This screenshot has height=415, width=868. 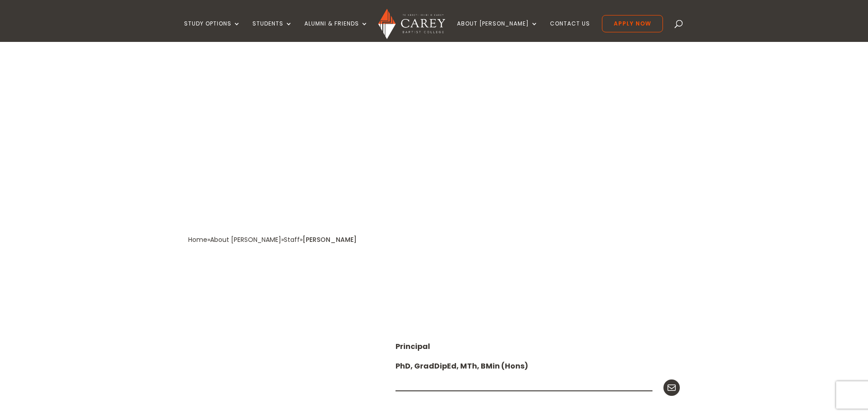 I want to click on a: Home, so click(x=198, y=239).